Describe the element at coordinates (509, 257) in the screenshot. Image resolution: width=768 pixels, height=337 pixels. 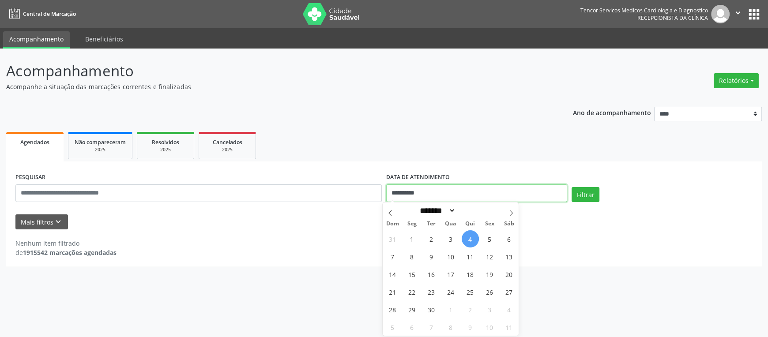
I see `span: Setembro 13, 2025` at that location.